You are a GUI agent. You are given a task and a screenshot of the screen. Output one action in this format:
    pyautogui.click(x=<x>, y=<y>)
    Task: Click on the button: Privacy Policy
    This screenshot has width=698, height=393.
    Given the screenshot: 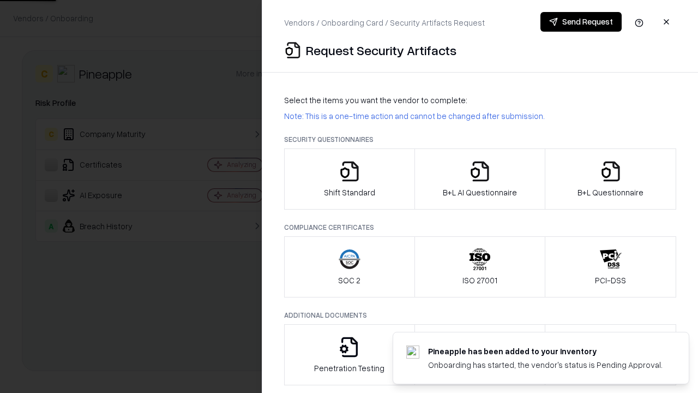 What is the action you would take?
    pyautogui.click(x=480, y=354)
    